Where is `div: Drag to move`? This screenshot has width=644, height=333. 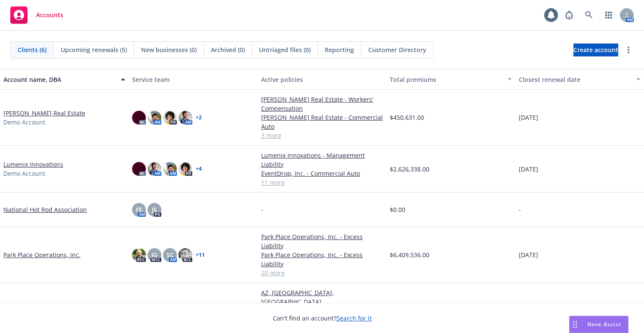 div: Drag to move is located at coordinates (575, 324).